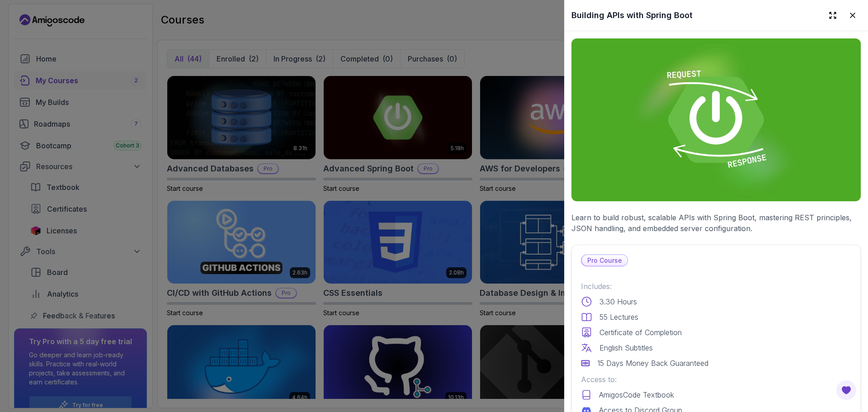  I want to click on p: AmigosCode Textbook, so click(637, 394).